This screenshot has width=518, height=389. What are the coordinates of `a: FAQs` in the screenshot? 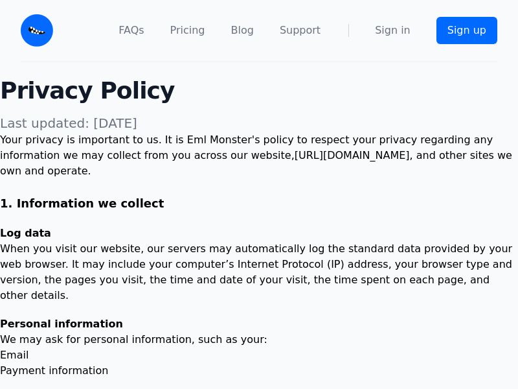 It's located at (131, 30).